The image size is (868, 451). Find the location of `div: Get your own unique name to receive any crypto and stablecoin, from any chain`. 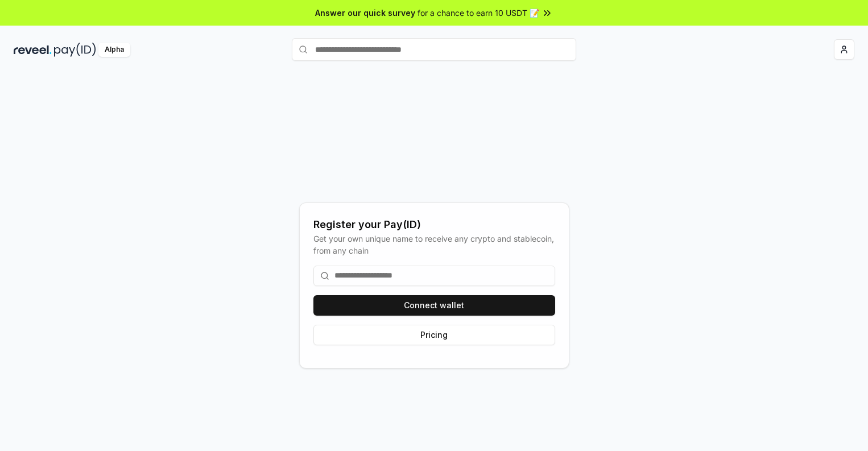

div: Get your own unique name to receive any crypto and stablecoin, from any chain is located at coordinates (434, 245).